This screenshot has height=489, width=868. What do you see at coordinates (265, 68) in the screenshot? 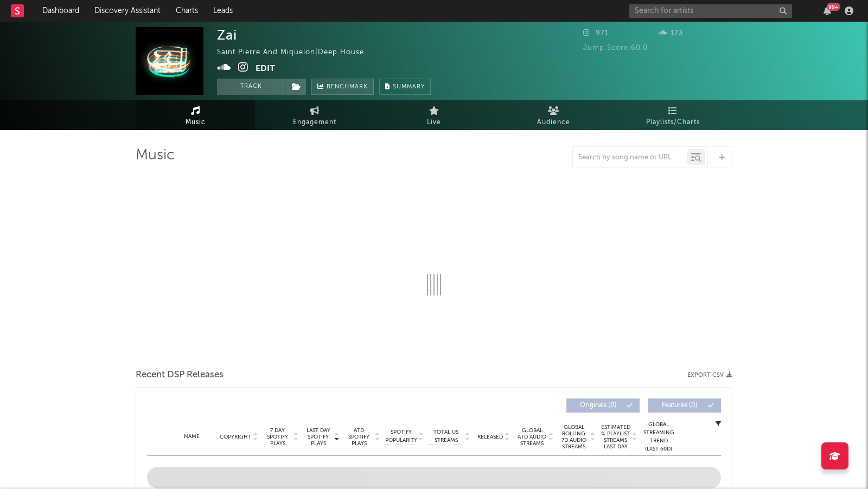
I see `button: Edit` at bounding box center [265, 68].